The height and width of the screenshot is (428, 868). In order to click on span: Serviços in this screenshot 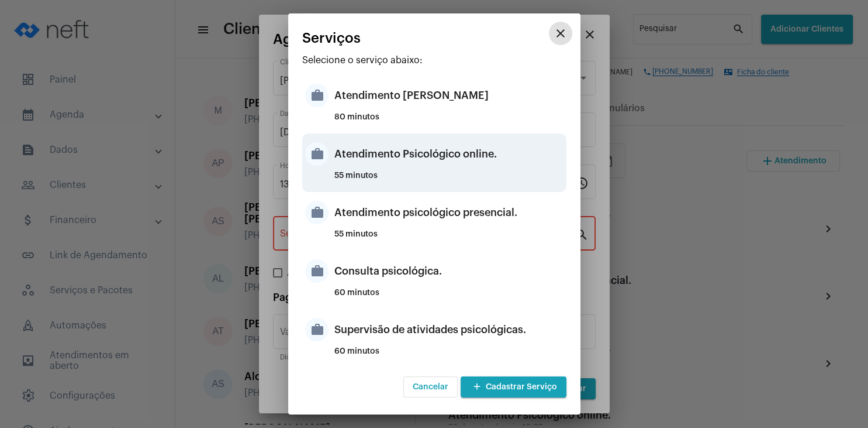, I will do `click(332, 38)`.